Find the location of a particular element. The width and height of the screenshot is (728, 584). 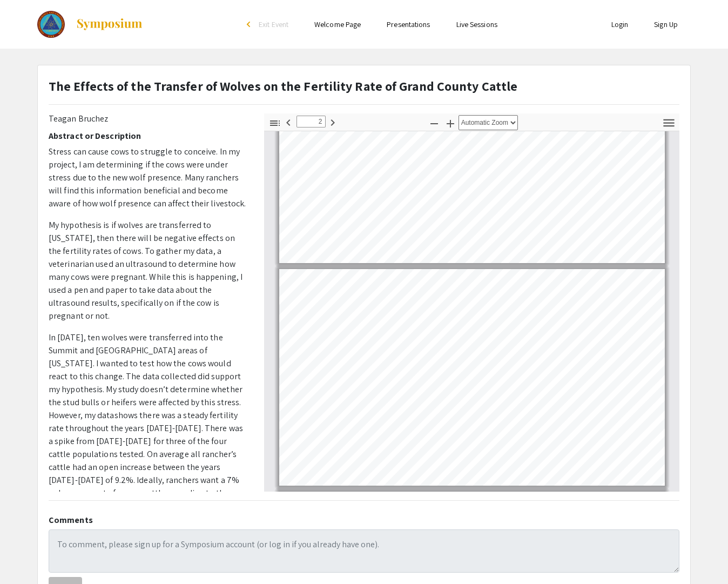

strong: The Effects of the Transfer of Wolves on the Fertility Rate of Grand County Cattle is located at coordinates (283, 86).